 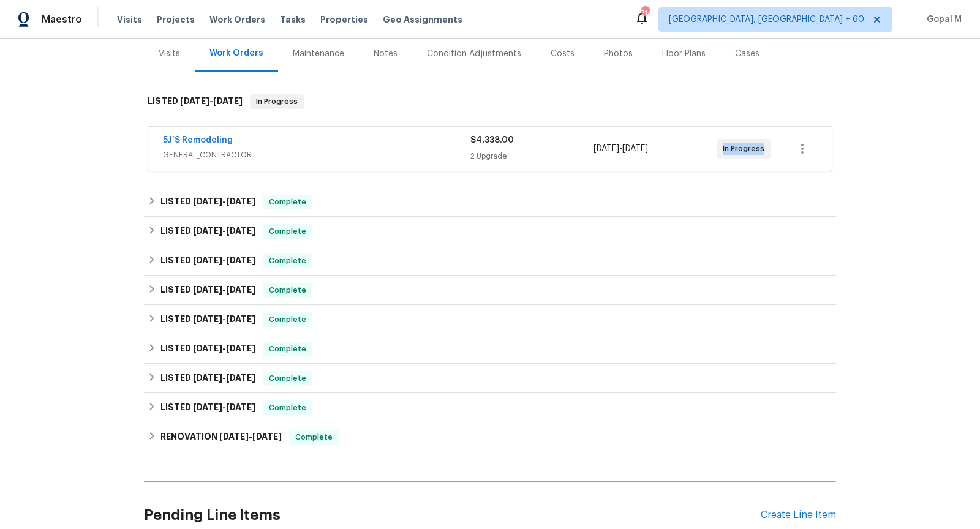 I want to click on div: Create Line Item, so click(x=798, y=515).